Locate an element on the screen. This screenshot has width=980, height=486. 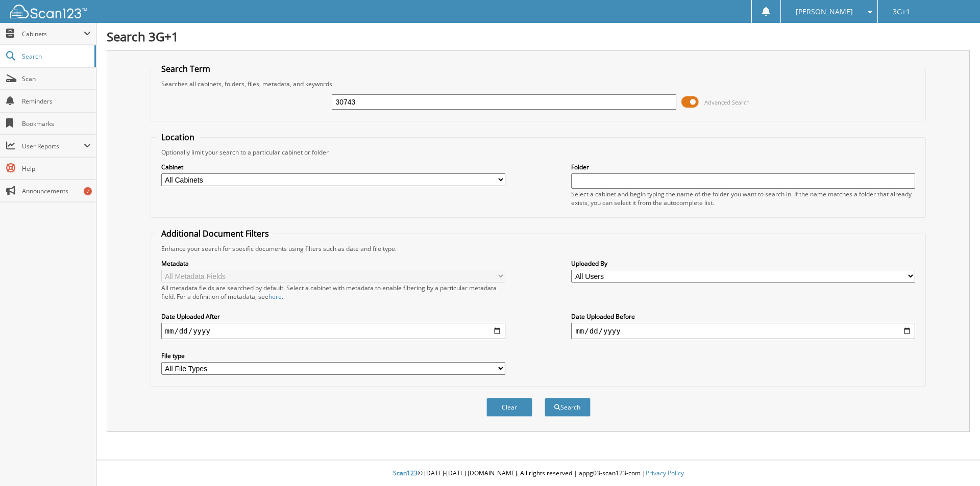
a: Privacy Policy is located at coordinates (665, 473).